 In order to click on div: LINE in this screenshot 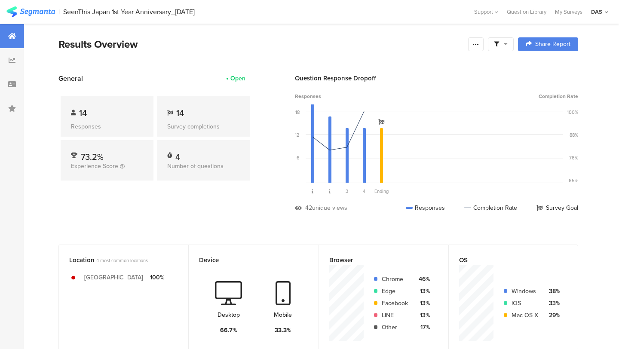, I will do `click(394, 315)`.